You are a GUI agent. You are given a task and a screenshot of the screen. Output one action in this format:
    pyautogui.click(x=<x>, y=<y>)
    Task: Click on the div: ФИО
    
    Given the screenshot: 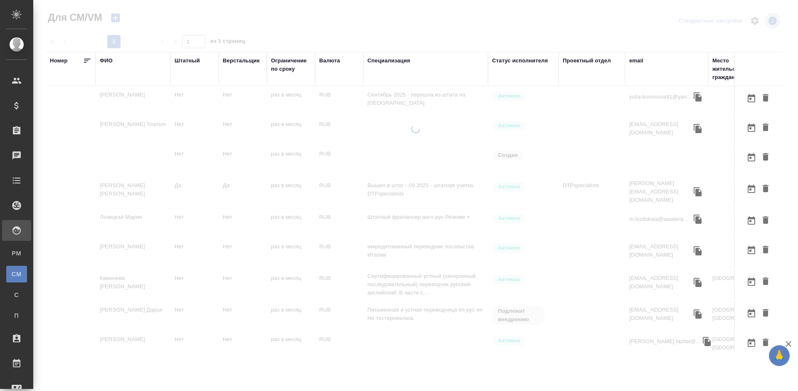 What is the action you would take?
    pyautogui.click(x=106, y=61)
    